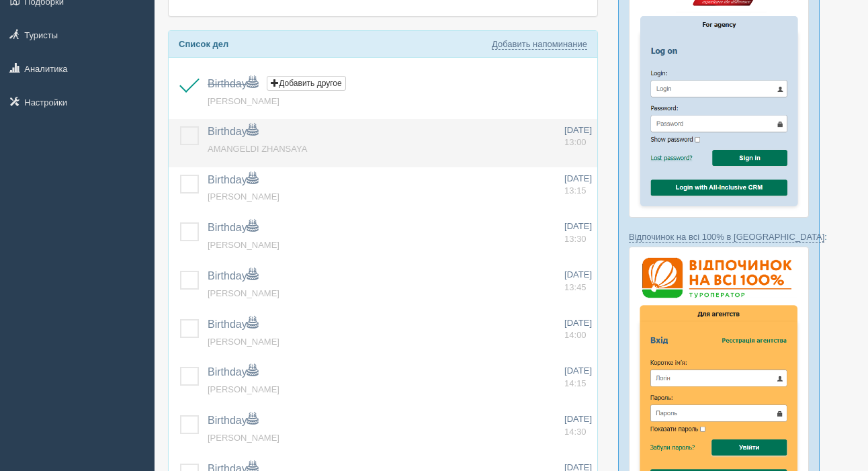 Image resolution: width=868 pixels, height=471 pixels. What do you see at coordinates (540, 45) in the screenshot?
I see `a: Добавить напоминание` at bounding box center [540, 45].